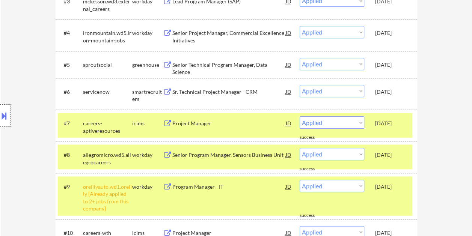  Describe the element at coordinates (229, 92) in the screenshot. I see `div: Sr. Technical Project Manager –CRM` at that location.